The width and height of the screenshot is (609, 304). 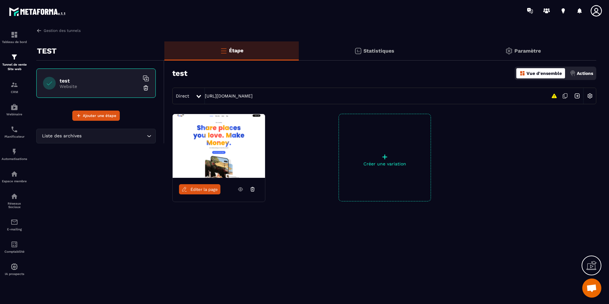 What do you see at coordinates (14, 114) in the screenshot?
I see `p: Webinaire` at bounding box center [14, 114].